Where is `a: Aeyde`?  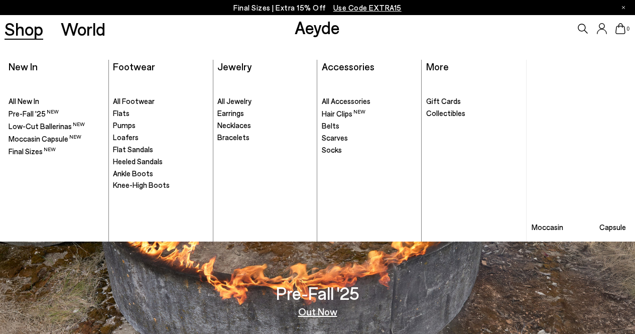
a: Aeyde is located at coordinates (317, 27).